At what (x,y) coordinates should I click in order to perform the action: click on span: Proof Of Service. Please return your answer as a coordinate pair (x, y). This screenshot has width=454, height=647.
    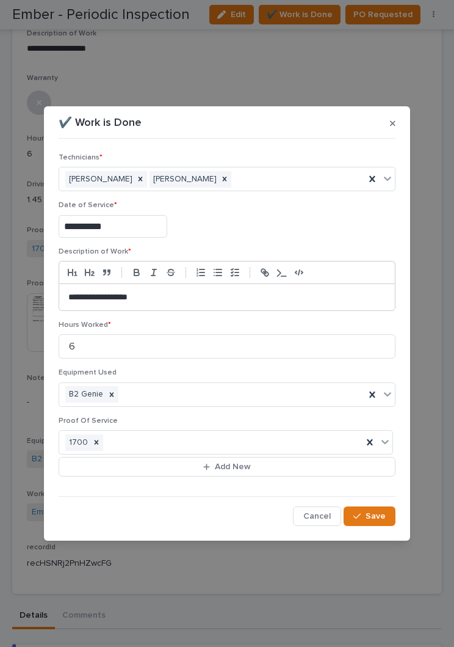
    Looking at the image, I should click on (88, 421).